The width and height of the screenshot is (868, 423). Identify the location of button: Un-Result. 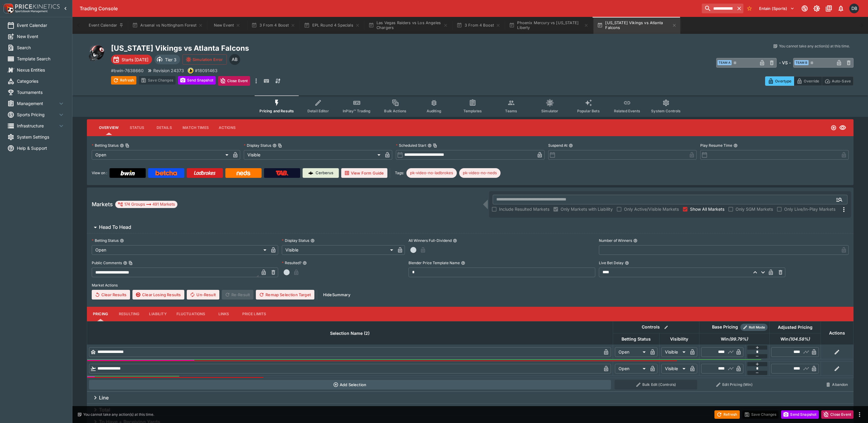
(202, 295).